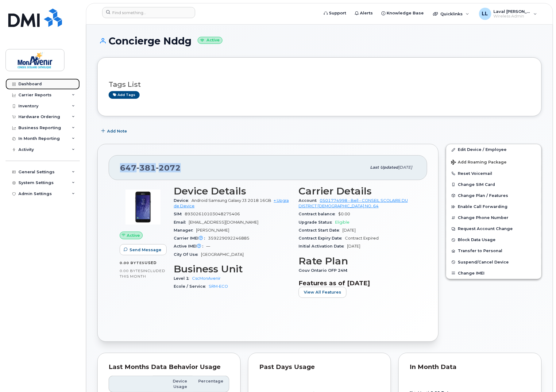 The width and height of the screenshot is (556, 392). Describe the element at coordinates (317, 222) in the screenshot. I see `span: Upgrade Status` at that location.